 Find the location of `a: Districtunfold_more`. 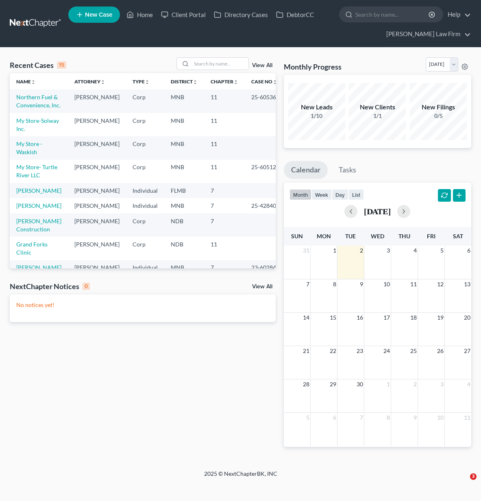

a: Districtunfold_more is located at coordinates (184, 81).